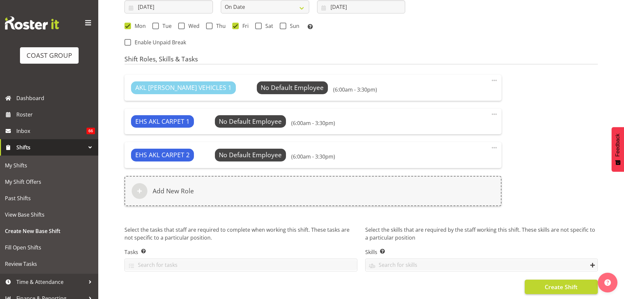  What do you see at coordinates (241, 265) in the screenshot?
I see `input: Search for tasks` at bounding box center [241, 265].